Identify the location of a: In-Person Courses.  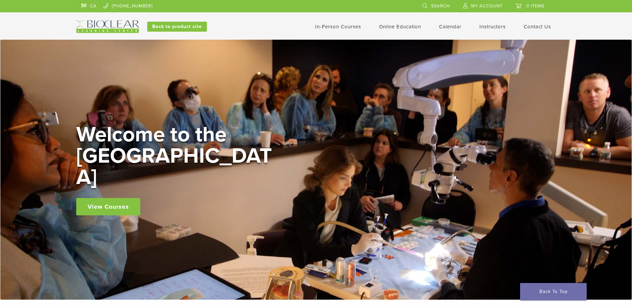
(338, 27).